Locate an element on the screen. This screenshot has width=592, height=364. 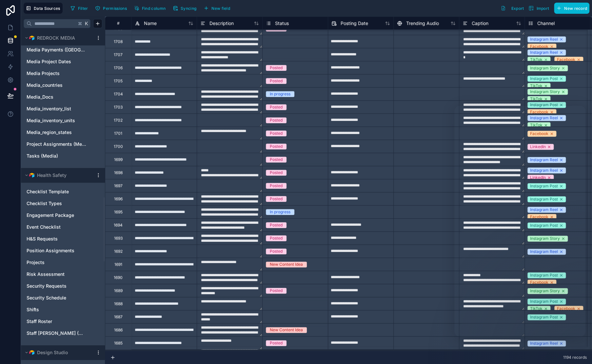
div: 1699 is located at coordinates (118, 159).